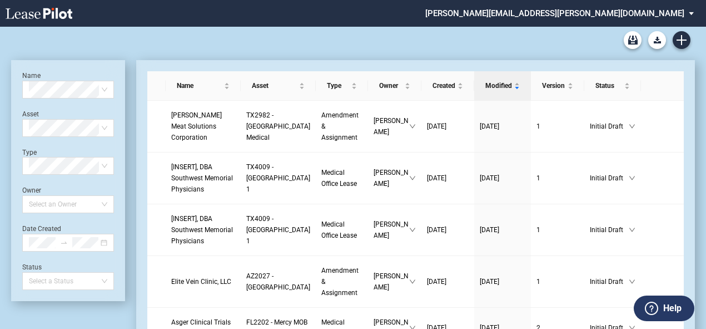 The image size is (706, 329). What do you see at coordinates (503, 86) in the screenshot?
I see `th: Modified` at bounding box center [503, 86].